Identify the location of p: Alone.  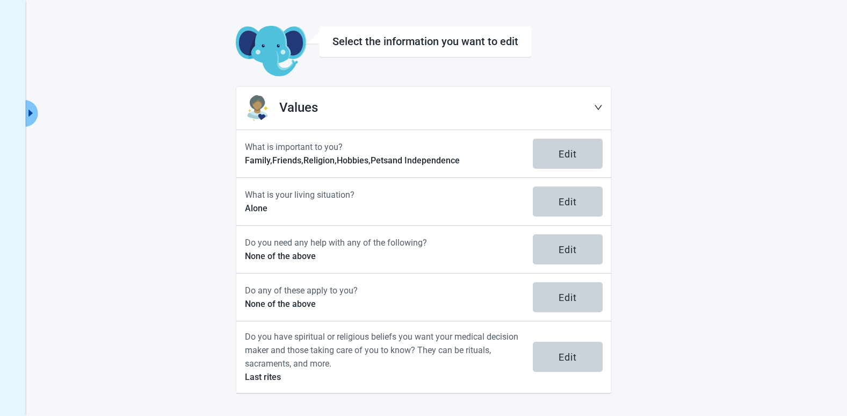
(382, 208).